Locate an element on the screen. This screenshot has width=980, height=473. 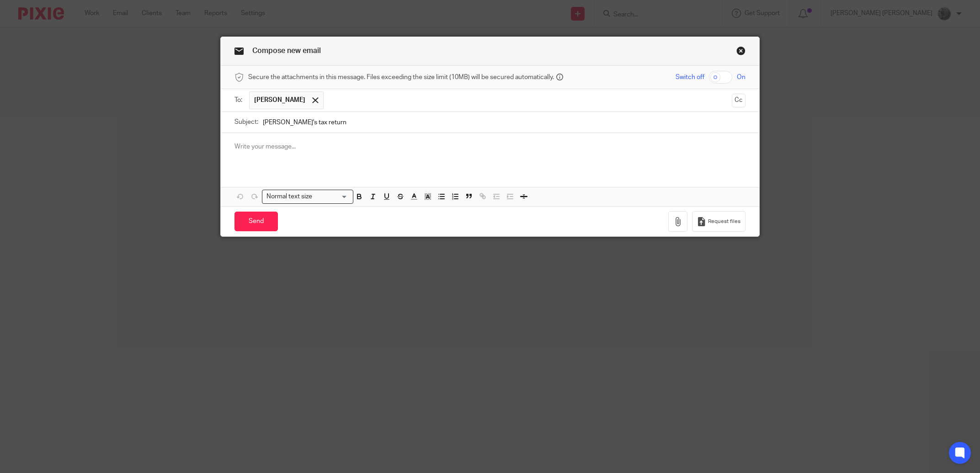
span: Request files is located at coordinates (724, 222).